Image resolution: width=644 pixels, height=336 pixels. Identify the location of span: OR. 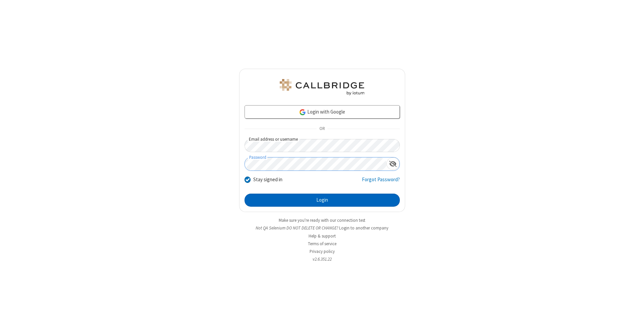
(322, 129).